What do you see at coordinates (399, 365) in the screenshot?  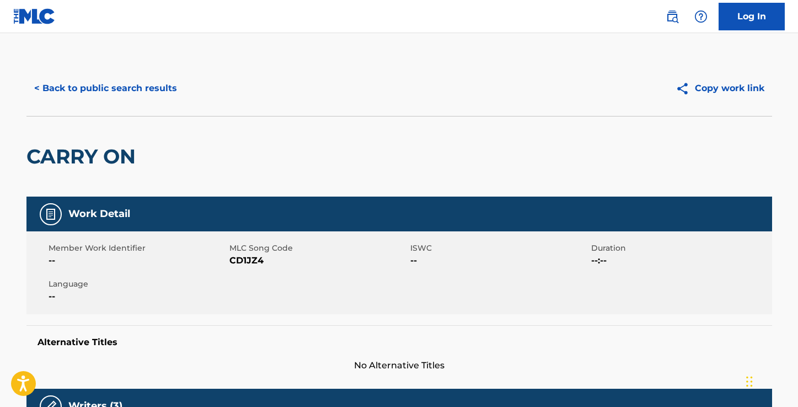 I see `span: No Alternative Titles` at bounding box center [399, 365].